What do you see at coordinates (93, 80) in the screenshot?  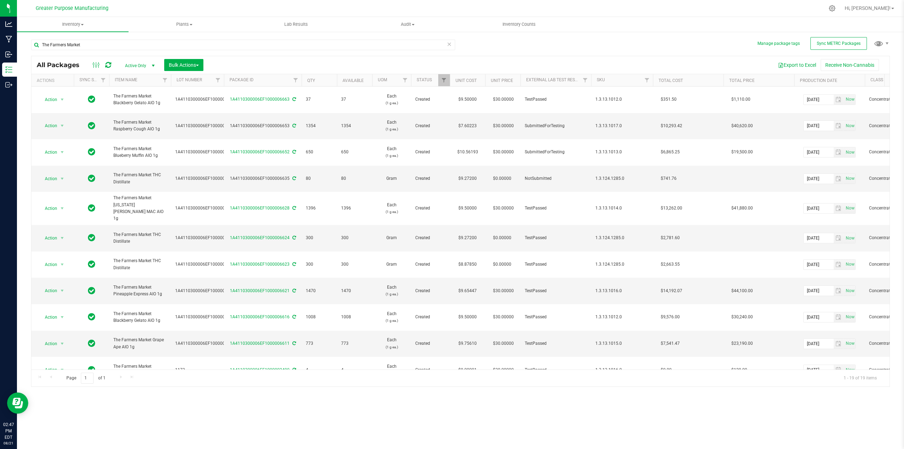 I see `a: Sync Status` at bounding box center [93, 80].